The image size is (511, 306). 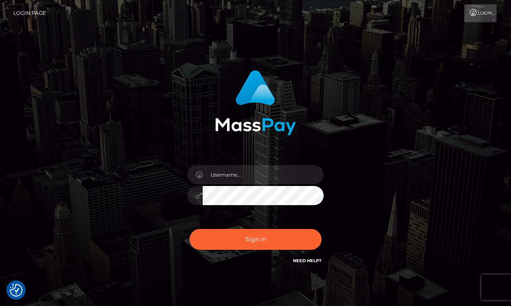 I want to click on button: Consent Preferences, so click(x=16, y=291).